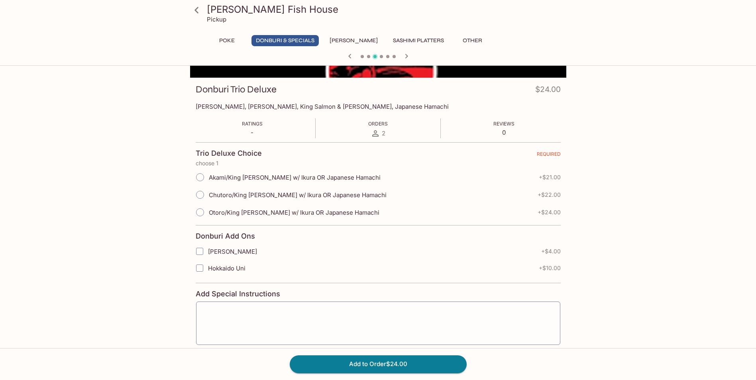 The image size is (756, 380). Describe the element at coordinates (418, 41) in the screenshot. I see `button: Sashimi Platters` at that location.